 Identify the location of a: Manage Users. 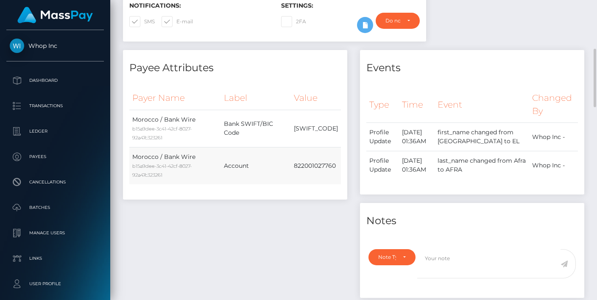
(55, 233).